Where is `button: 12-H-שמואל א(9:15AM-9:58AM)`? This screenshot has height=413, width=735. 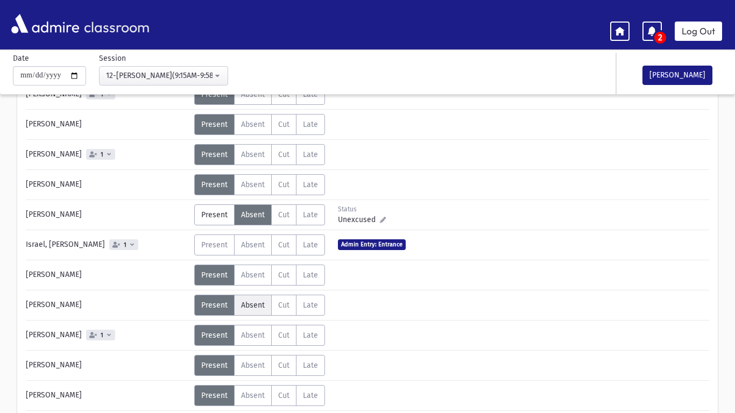 button: 12-H-שמואל א(9:15AM-9:58AM) is located at coordinates (164, 76).